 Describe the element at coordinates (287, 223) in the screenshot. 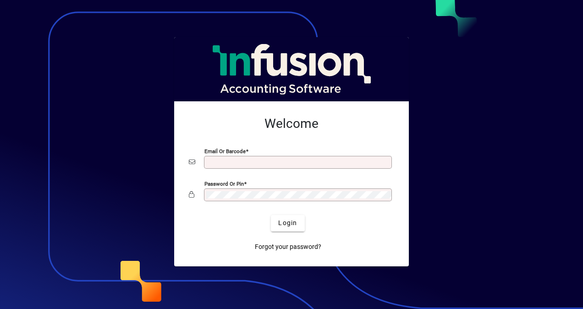

I see `span: Login` at that location.